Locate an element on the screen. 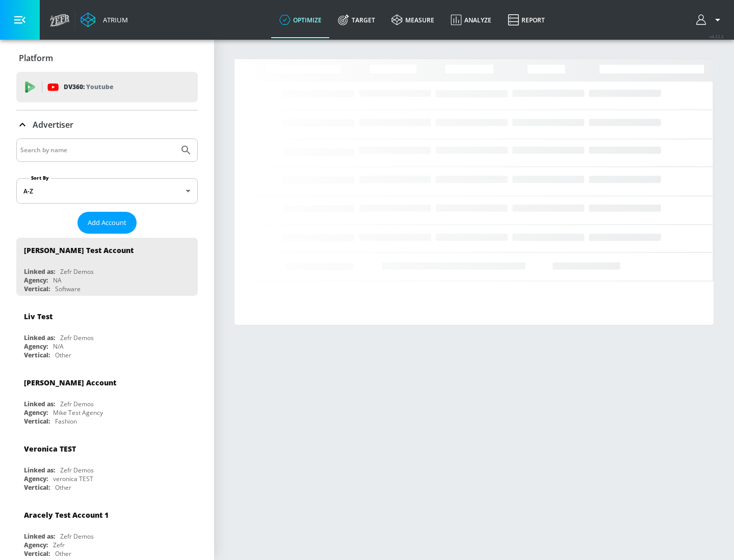 The image size is (734, 560). a: optimize is located at coordinates (300, 20).